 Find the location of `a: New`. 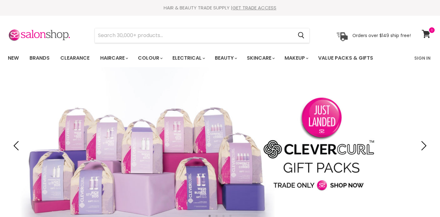

a: New is located at coordinates (13, 58).